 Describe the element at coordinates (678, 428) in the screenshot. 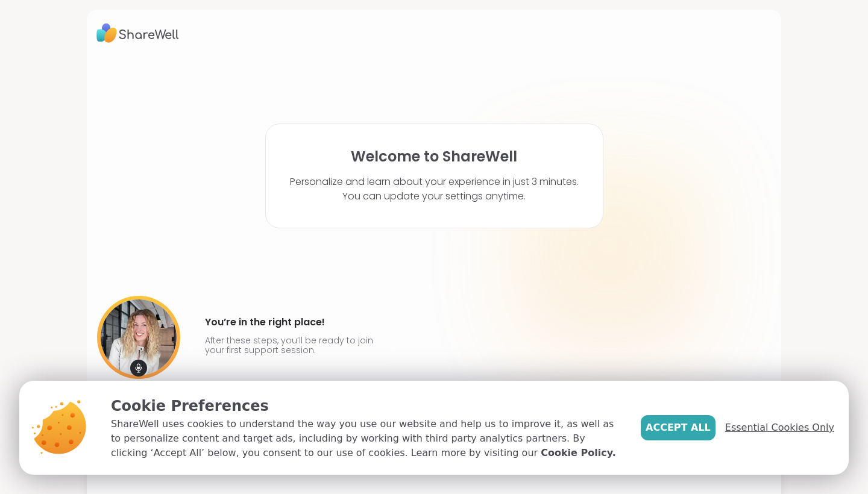

I see `button: Accept All` at that location.